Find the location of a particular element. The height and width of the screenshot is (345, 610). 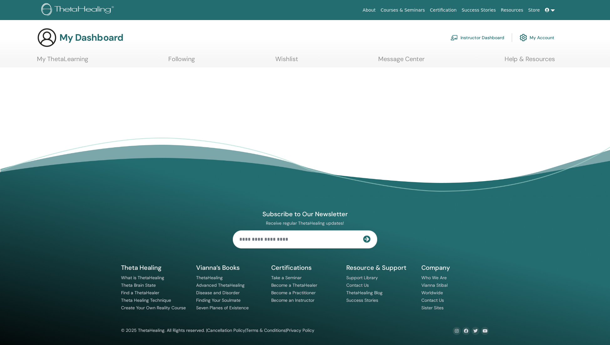

a: Cancellation Policy is located at coordinates (226, 330).